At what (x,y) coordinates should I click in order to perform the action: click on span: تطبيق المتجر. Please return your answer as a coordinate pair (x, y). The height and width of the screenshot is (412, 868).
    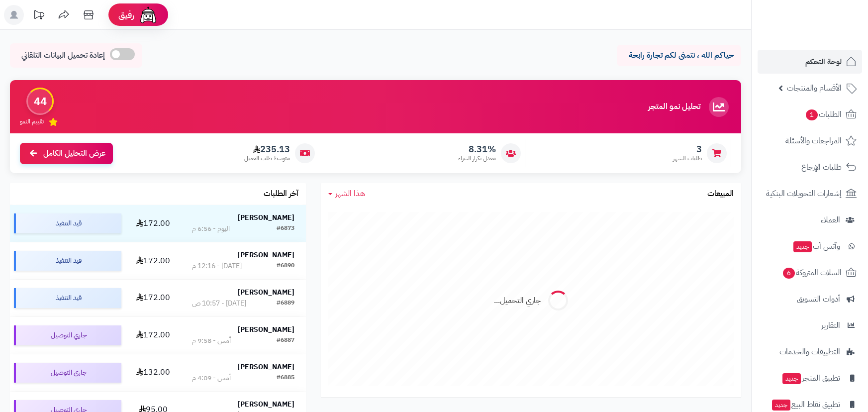
    Looking at the image, I should click on (811, 379).